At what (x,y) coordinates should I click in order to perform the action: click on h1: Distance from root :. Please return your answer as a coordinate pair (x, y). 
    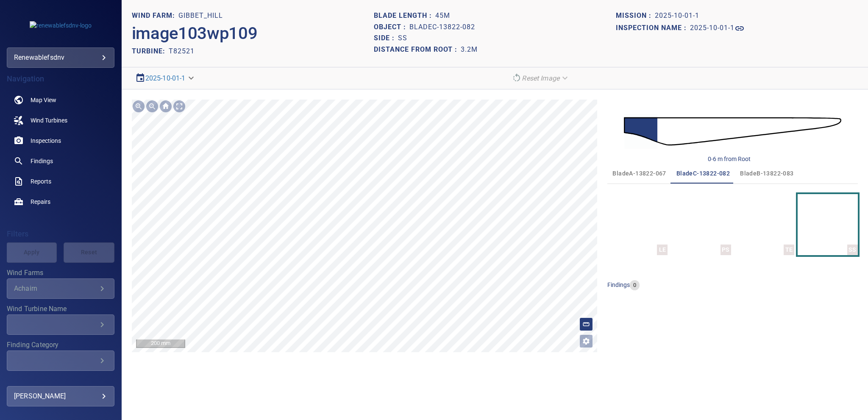
    Looking at the image, I should click on (417, 50).